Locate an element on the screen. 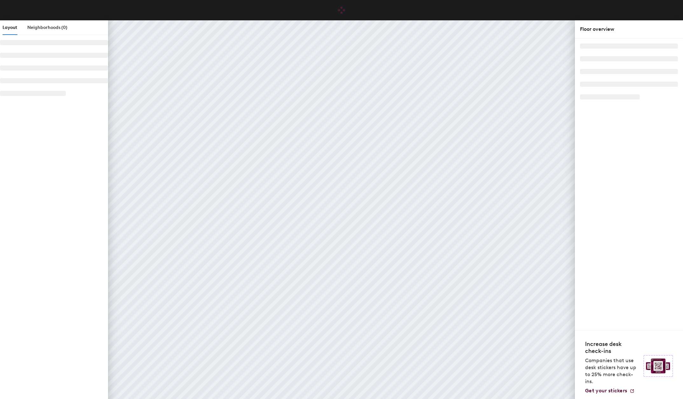 This screenshot has width=683, height=399. p: Companies that use desk stickers have up to 25% more check-ins. is located at coordinates (612, 371).